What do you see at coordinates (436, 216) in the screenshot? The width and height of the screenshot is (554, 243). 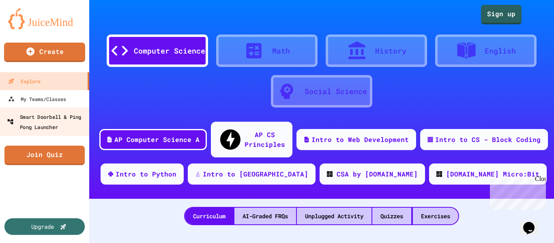 I see `div: Exercises` at bounding box center [436, 216].